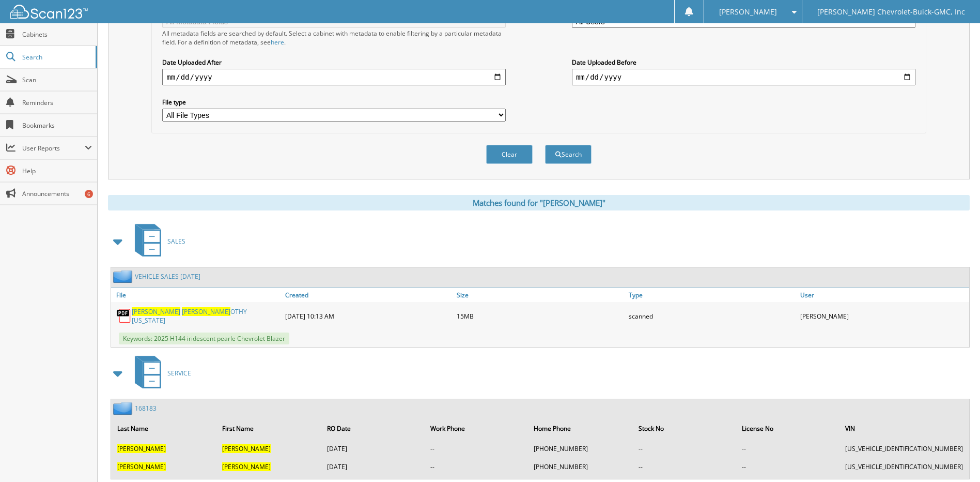 The height and width of the screenshot is (482, 980). I want to click on a: Size, so click(540, 294).